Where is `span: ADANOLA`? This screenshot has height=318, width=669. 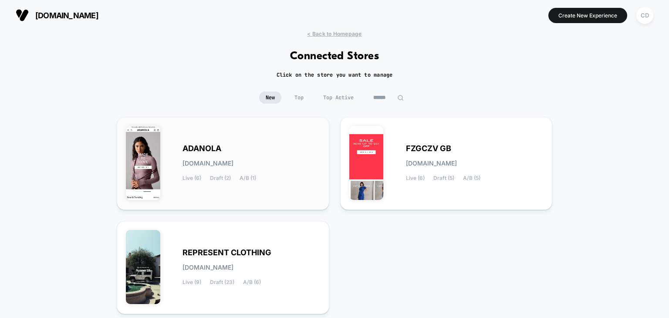 span: ADANOLA is located at coordinates (202, 149).